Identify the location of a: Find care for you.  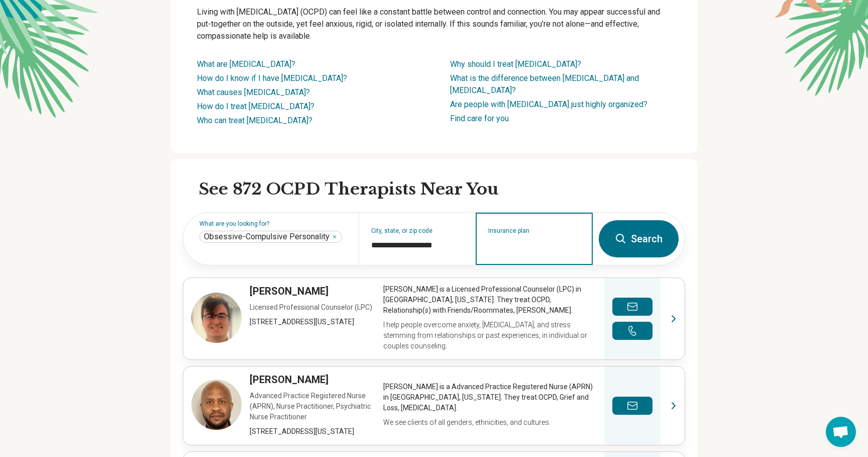
(479, 118).